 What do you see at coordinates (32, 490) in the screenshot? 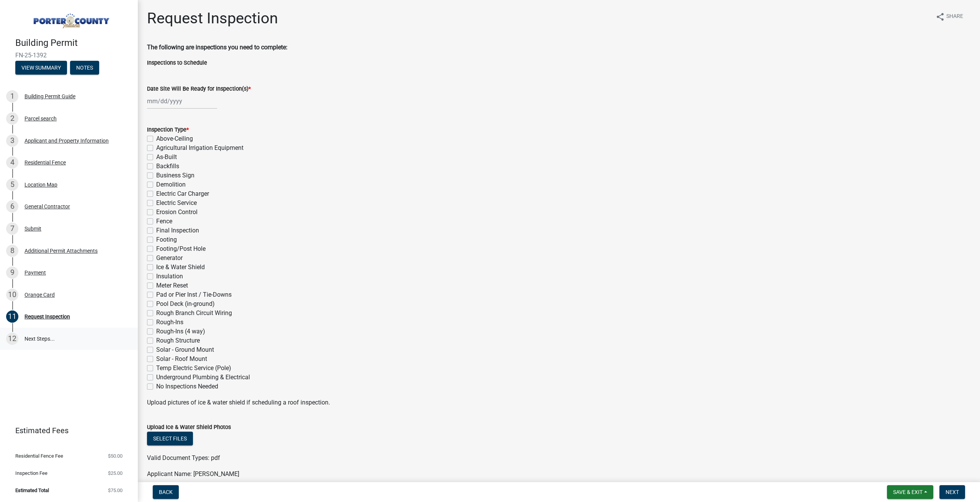
I see `span: Estimated Total` at bounding box center [32, 490].